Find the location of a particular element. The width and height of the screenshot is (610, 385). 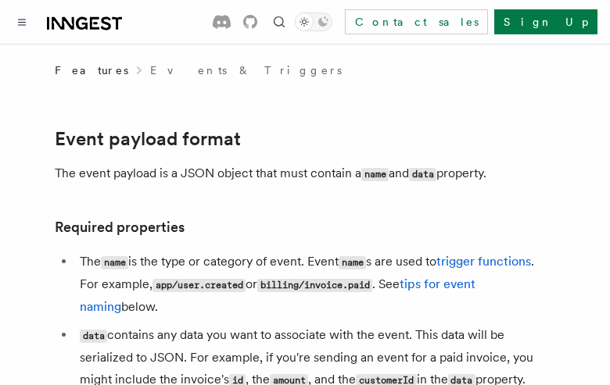

button: Toggle navigation is located at coordinates (22, 22).